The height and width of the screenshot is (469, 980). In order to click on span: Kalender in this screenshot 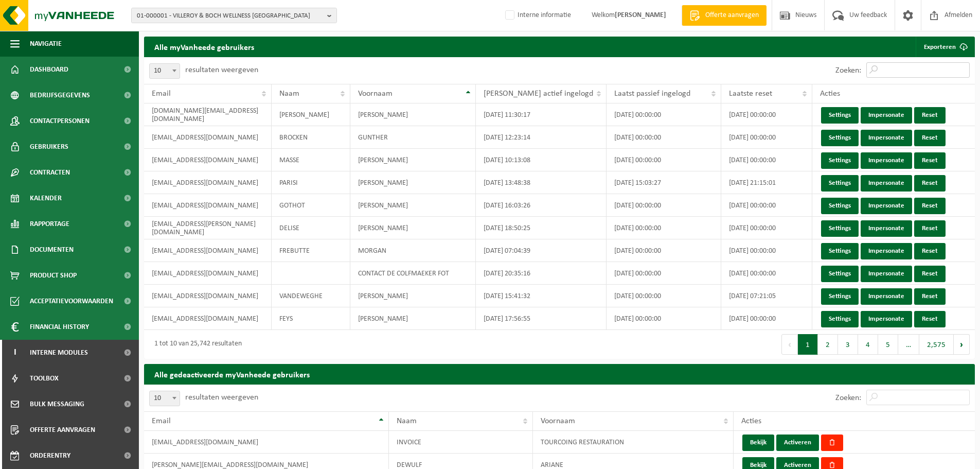, I will do `click(46, 198)`.